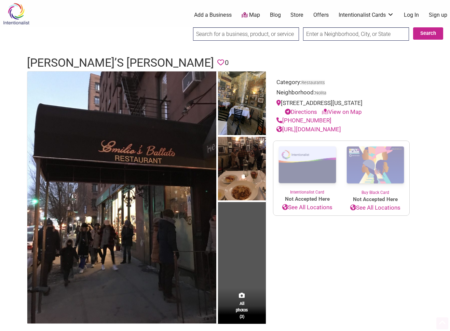  What do you see at coordinates (301, 112) in the screenshot?
I see `a: Directions` at bounding box center [301, 112].